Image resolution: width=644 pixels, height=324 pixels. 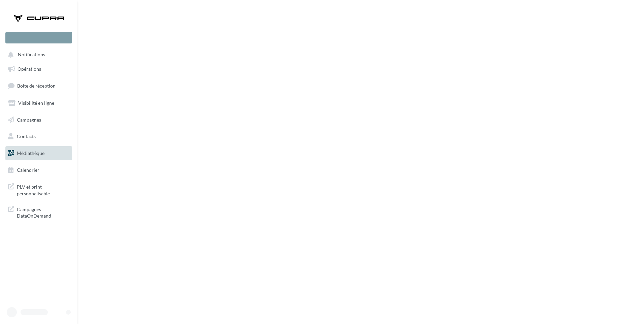 I want to click on div: Nouvelle campagne, so click(x=38, y=38).